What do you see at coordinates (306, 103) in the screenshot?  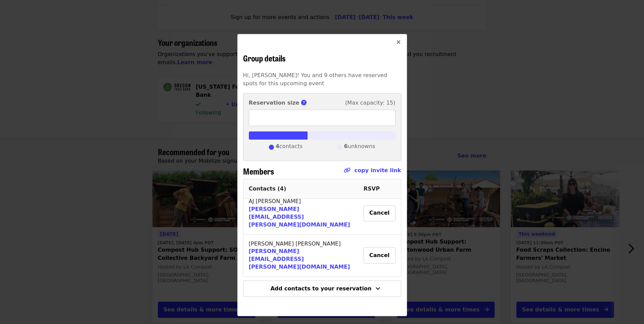 I see `span: This is the number of group members you reserved spots for.` at bounding box center [306, 103].